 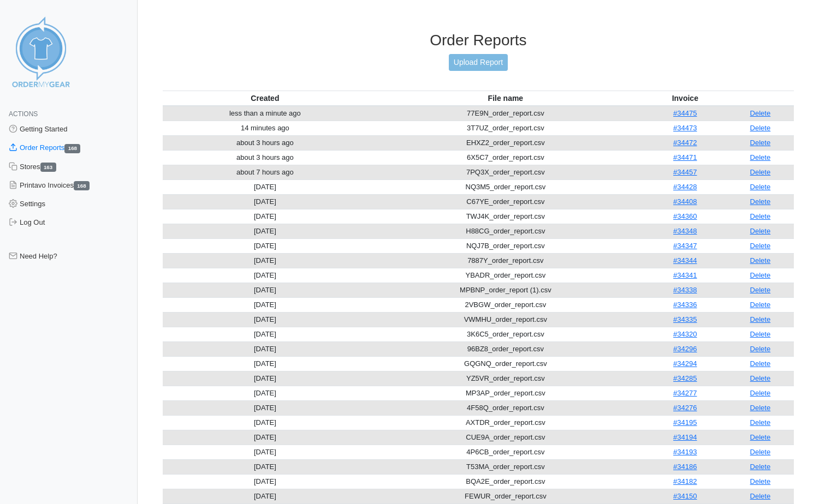 I want to click on td: YBADR_order_report.csv, so click(x=506, y=275).